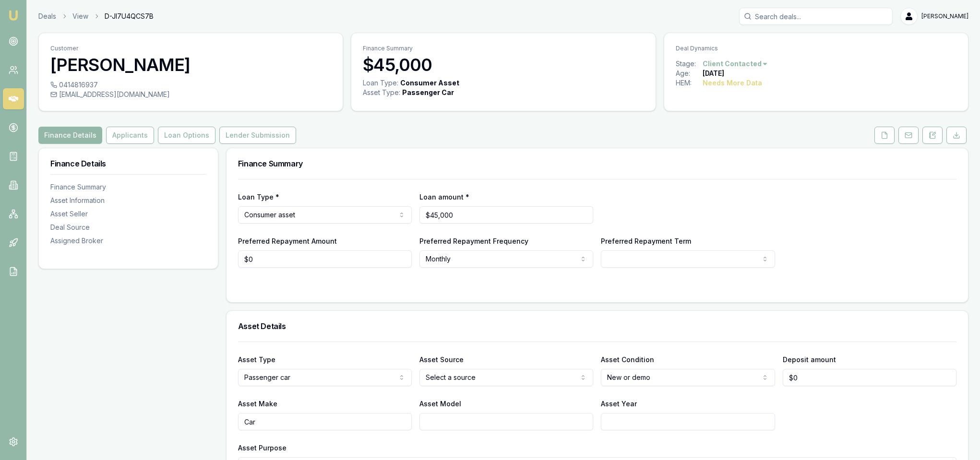 The height and width of the screenshot is (460, 980). What do you see at coordinates (381, 93) in the screenshot?
I see `div: Asset Type :` at bounding box center [381, 93].